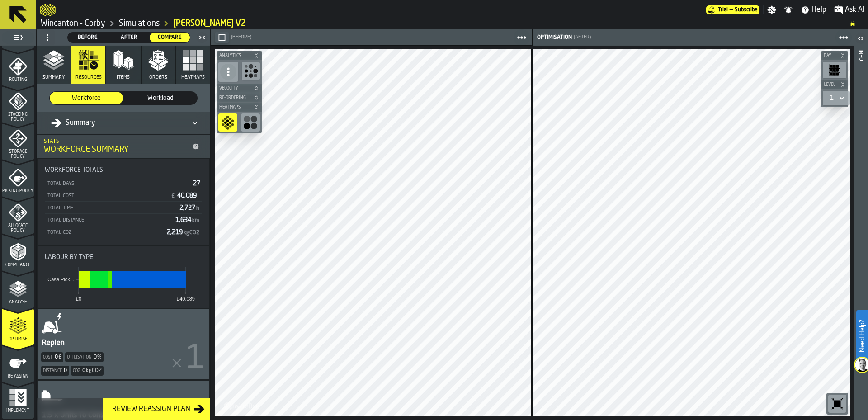  Describe the element at coordinates (251, 71) in the screenshot. I see `svg: Show Congestion` at that location.